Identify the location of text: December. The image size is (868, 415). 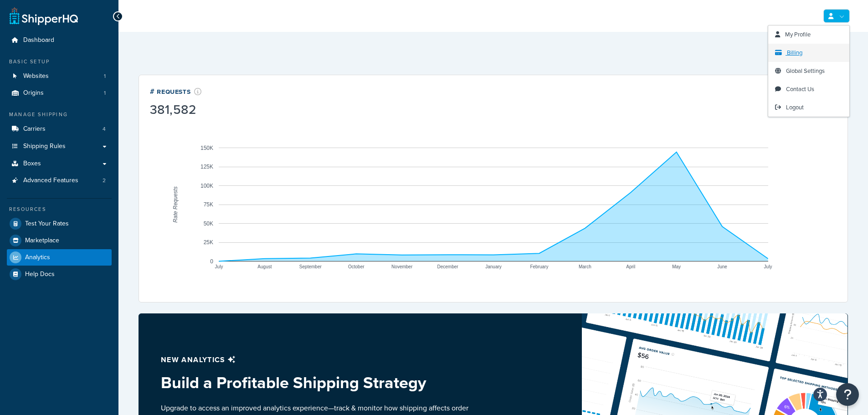
(448, 266).